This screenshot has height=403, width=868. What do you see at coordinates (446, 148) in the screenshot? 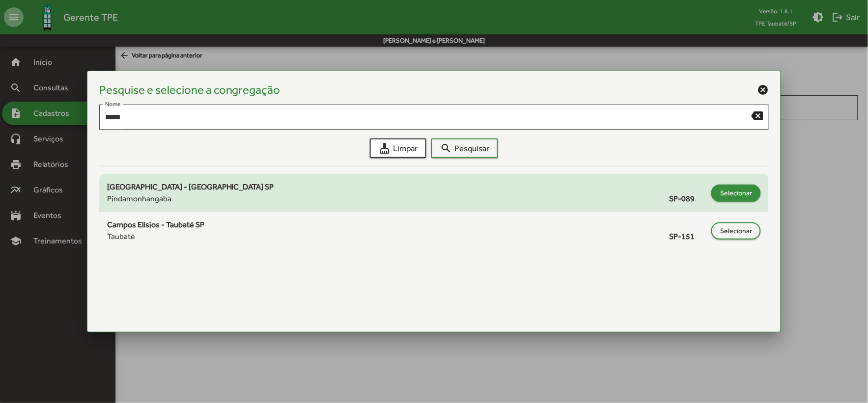
I see `mat-icon: search` at bounding box center [446, 148].